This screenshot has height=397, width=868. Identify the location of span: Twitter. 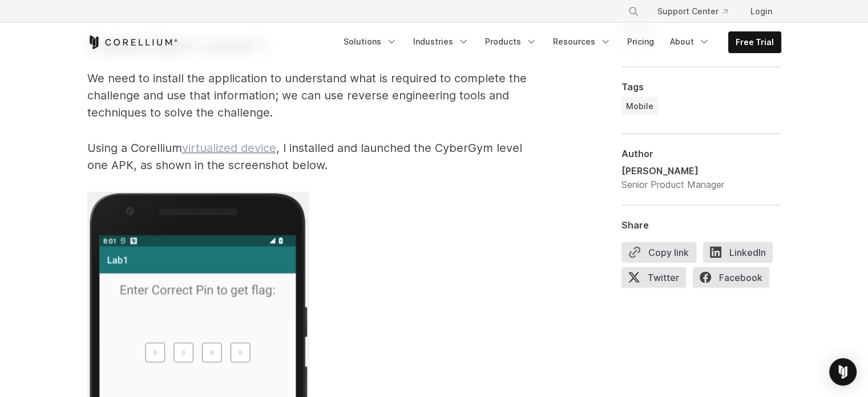
(653, 277).